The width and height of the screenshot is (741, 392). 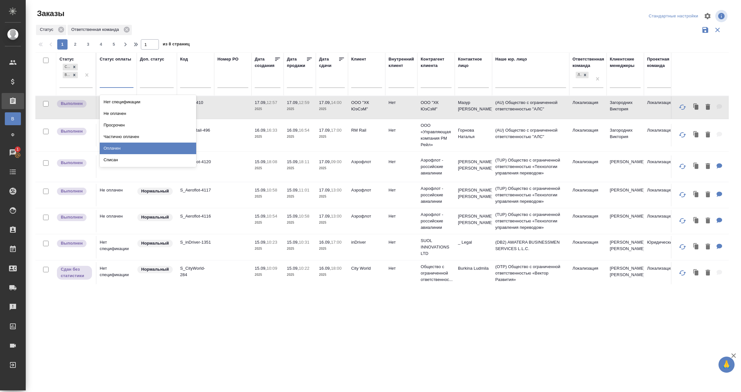 What do you see at coordinates (402, 62) in the screenshot?
I see `div: Внутренний клиент` at bounding box center [402, 62].